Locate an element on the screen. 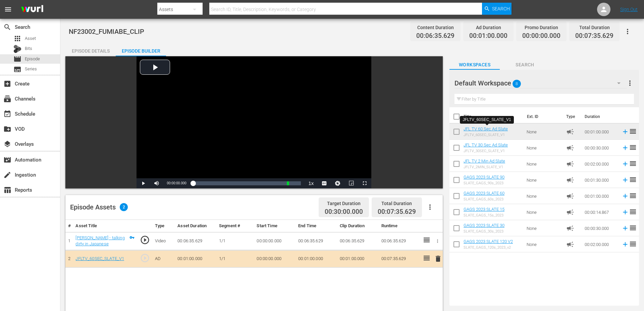 Image resolution: width=644 pixels, height=311 pixels. th: Duration is located at coordinates (601, 117).